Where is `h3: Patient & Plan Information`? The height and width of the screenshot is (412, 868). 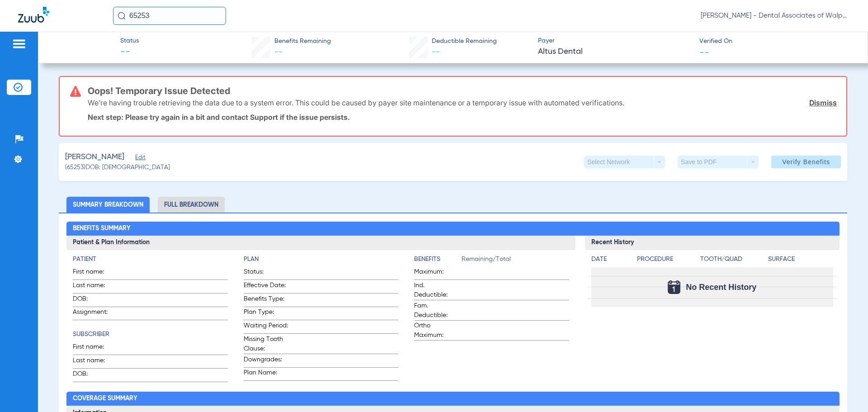
h3: Patient & Plan Information is located at coordinates (321, 243).